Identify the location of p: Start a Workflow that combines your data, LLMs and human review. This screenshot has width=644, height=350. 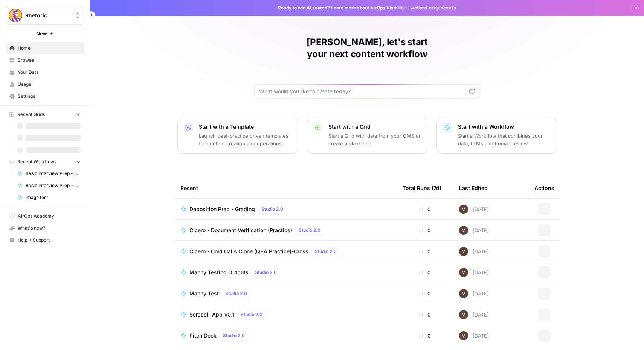
(504, 140).